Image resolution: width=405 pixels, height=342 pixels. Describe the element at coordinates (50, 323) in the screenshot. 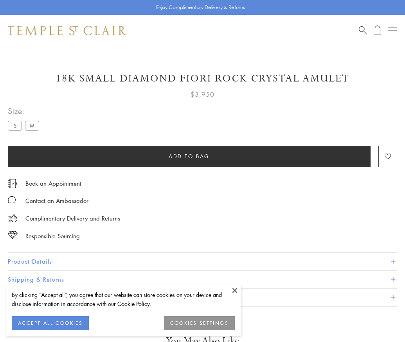

I see `button: ACCEPT ALL COOKIES` at that location.